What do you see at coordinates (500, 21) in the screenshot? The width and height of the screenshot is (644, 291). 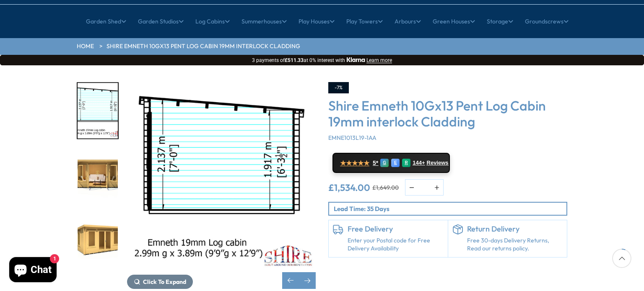 I see `a: Storage` at bounding box center [500, 21].